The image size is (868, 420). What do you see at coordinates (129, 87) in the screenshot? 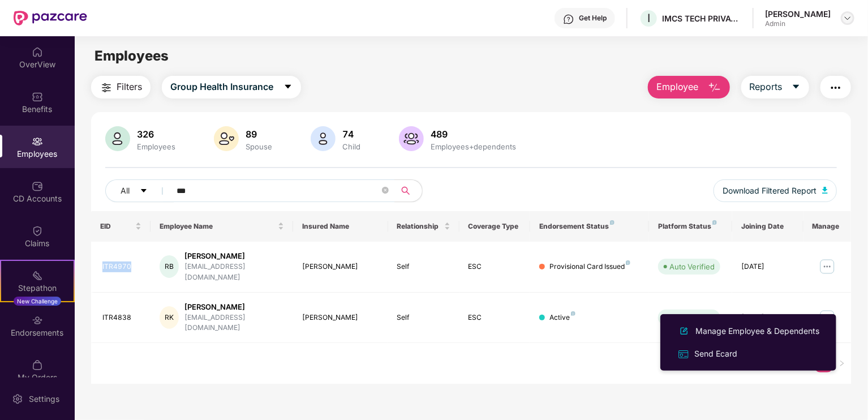
I see `span: Filters` at bounding box center [129, 87].